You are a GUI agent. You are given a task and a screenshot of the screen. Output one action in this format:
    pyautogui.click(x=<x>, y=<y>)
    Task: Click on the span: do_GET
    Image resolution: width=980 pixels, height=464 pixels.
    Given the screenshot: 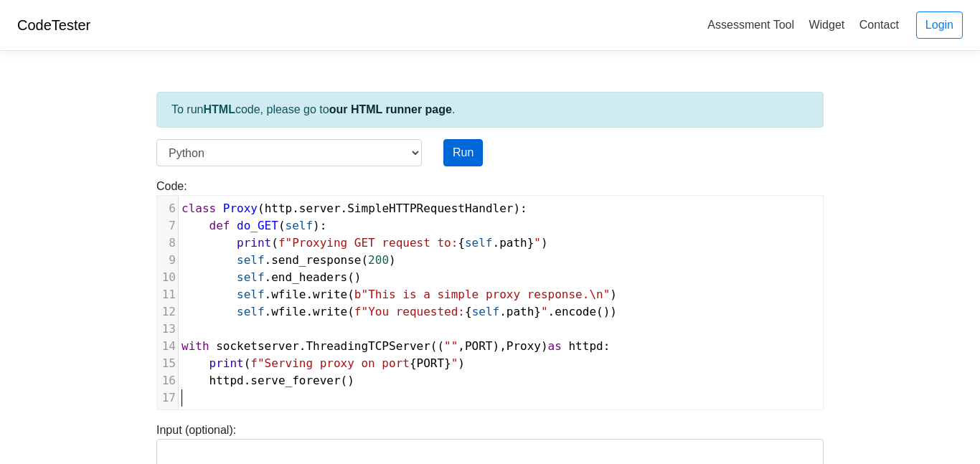 What is the action you would take?
    pyautogui.click(x=258, y=225)
    